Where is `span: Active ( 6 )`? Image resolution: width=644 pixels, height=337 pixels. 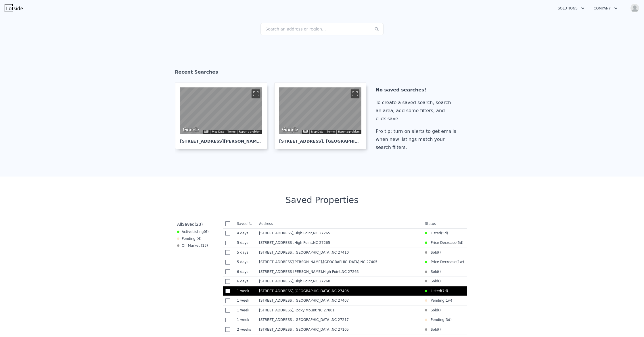
span: Active ( 6 ) is located at coordinates (195, 232).